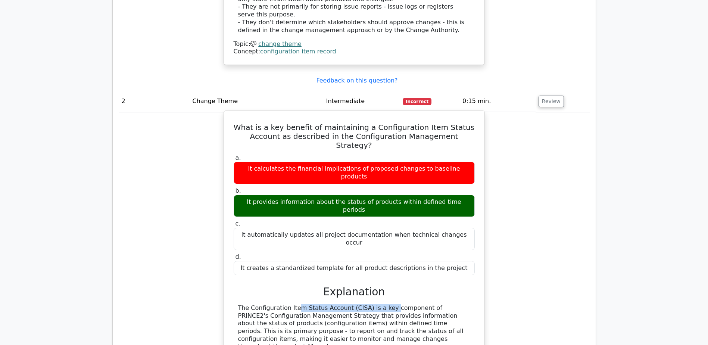  What do you see at coordinates (354, 268) in the screenshot?
I see `div: It creates a standardized template for all product descriptions in the project` at bounding box center [354, 268].